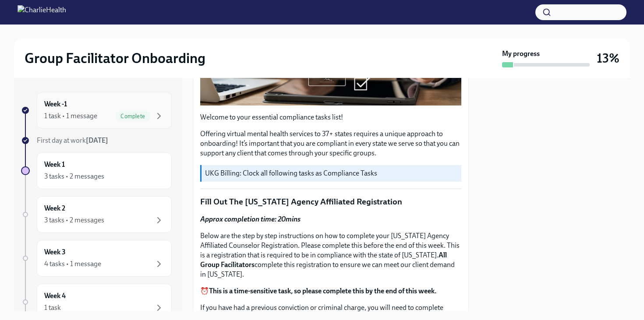 This screenshot has width=644, height=320. Describe the element at coordinates (521, 54) in the screenshot. I see `strong: My progress` at that location.